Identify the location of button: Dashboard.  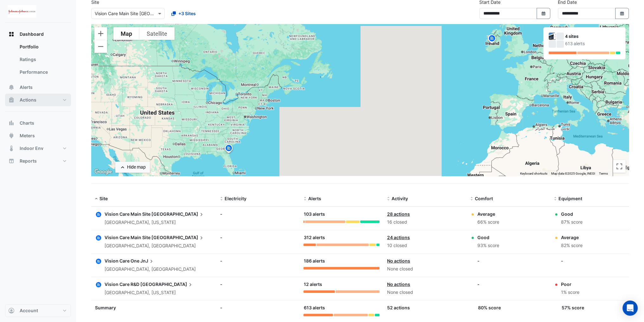
(38, 34).